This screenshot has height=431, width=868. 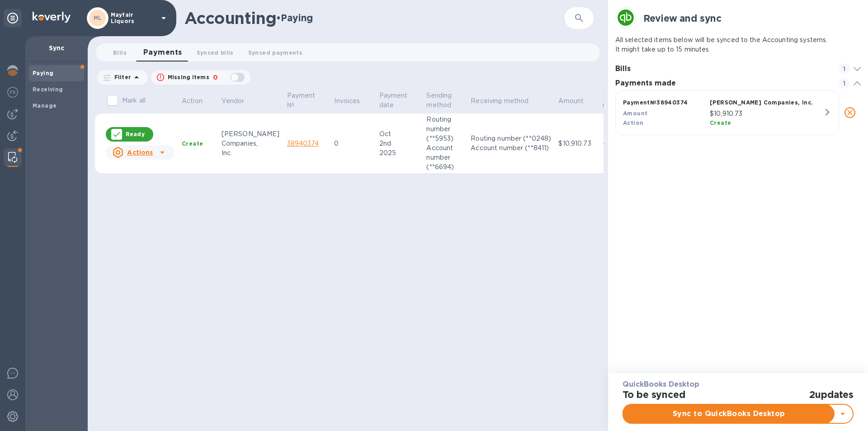 What do you see at coordinates (120, 53) in the screenshot?
I see `span: Bills` at bounding box center [120, 53].